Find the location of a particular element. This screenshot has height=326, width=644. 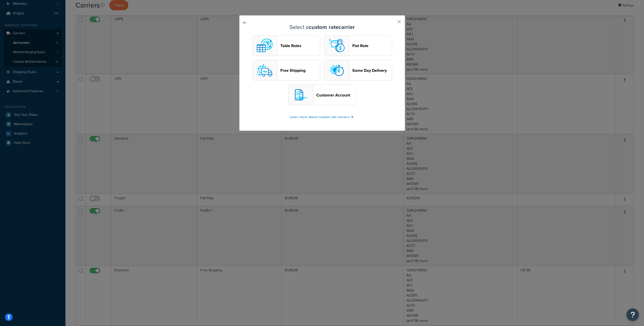

button: sameday logoSame Day Delivery is located at coordinates (358, 70).